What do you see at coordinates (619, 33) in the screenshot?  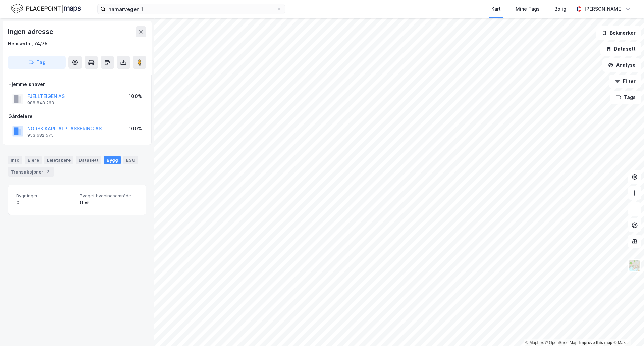 I see `button: Bokmerker` at bounding box center [619, 33].